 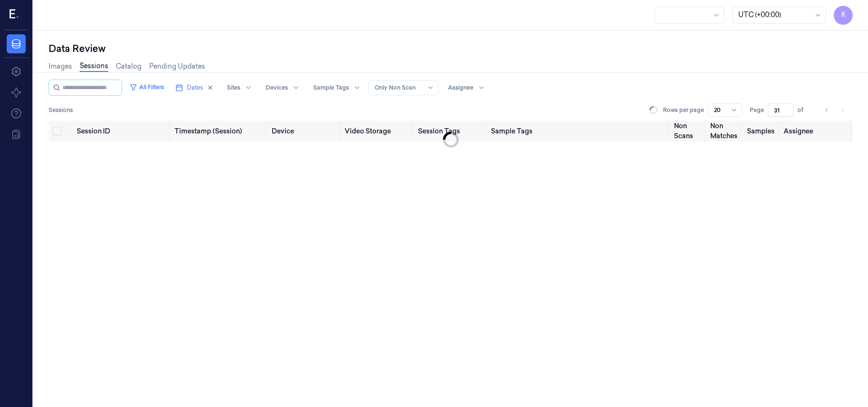 I want to click on span: Dates, so click(x=195, y=87).